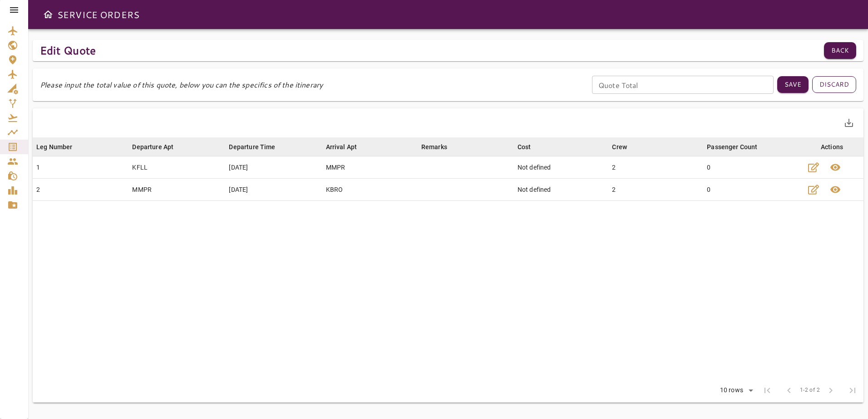 This screenshot has width=868, height=419. Describe the element at coordinates (849, 123) in the screenshot. I see `button: Export` at that location.